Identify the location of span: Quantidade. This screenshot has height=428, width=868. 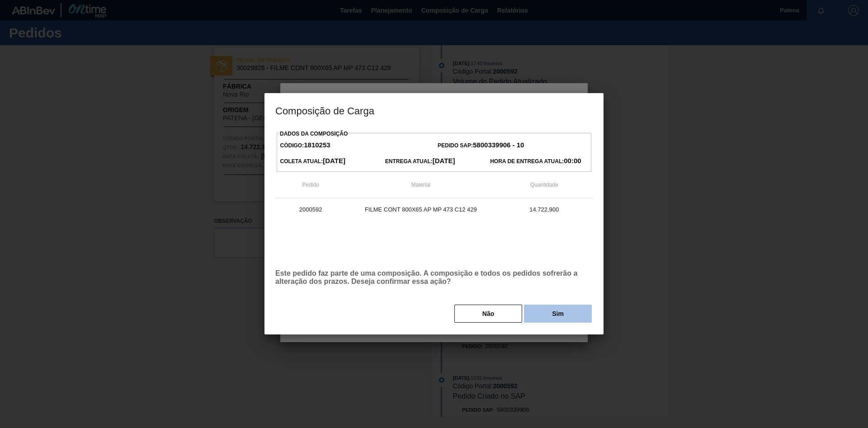
(545, 185).